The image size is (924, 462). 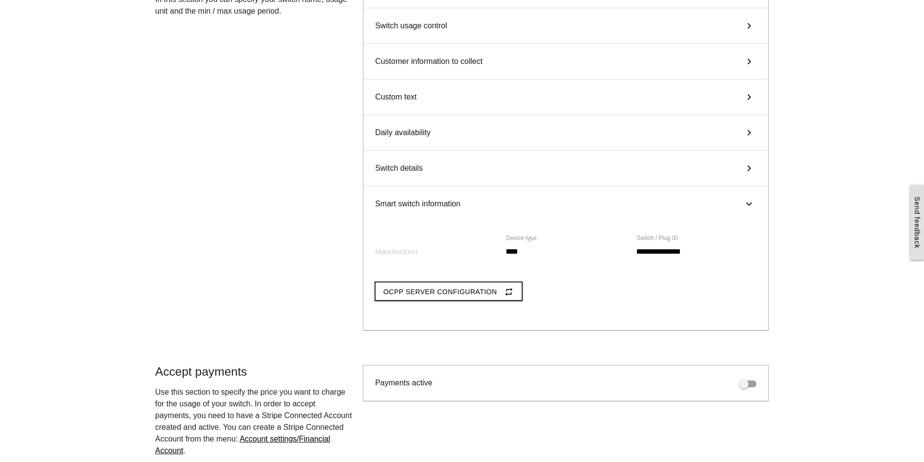 I want to click on button: OCPP Server Configurationrepeat, so click(x=449, y=291).